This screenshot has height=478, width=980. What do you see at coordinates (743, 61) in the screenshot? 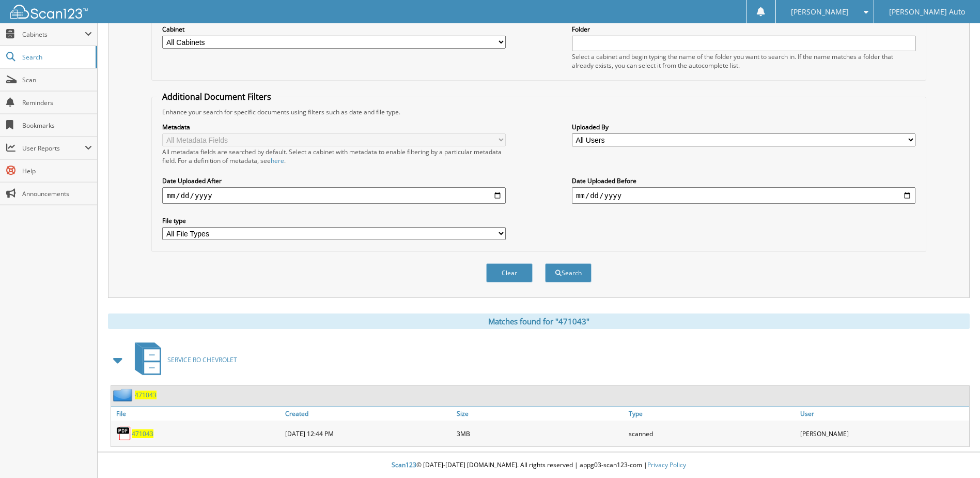
I see `div: Select a cabinet and begin typing the name of the folder you want to search in. If the name match...` at bounding box center [743, 61].